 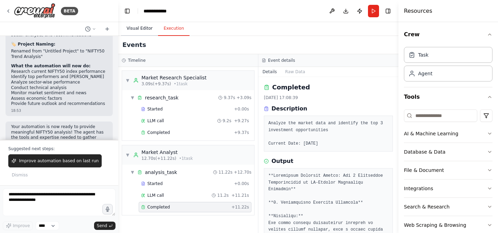 I want to click on h2: Completed, so click(x=291, y=87).